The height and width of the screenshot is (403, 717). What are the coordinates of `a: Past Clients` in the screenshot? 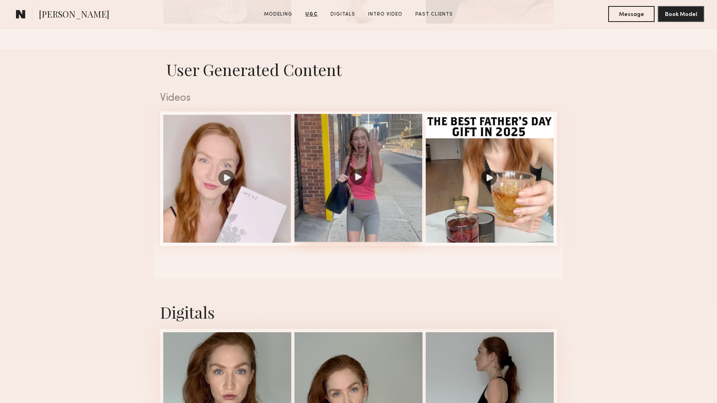 It's located at (434, 14).